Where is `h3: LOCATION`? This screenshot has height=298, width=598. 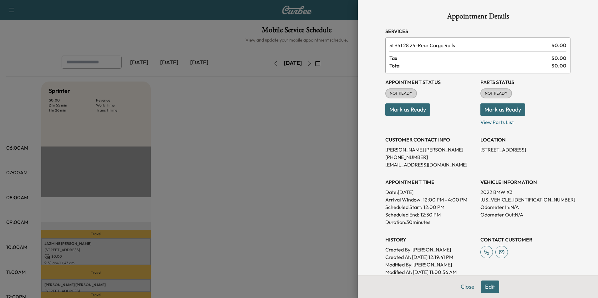
h3: LOCATION is located at coordinates (525, 140).